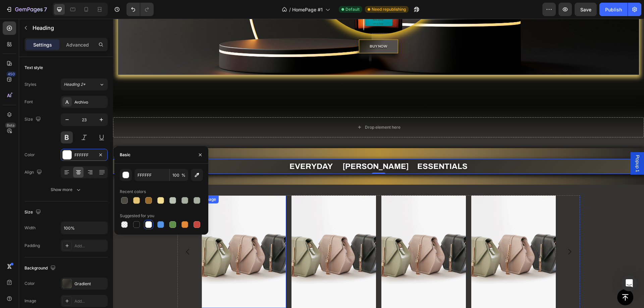 This screenshot has height=308, width=644. What do you see at coordinates (41, 268) in the screenshot?
I see `div: Background` at bounding box center [41, 268].